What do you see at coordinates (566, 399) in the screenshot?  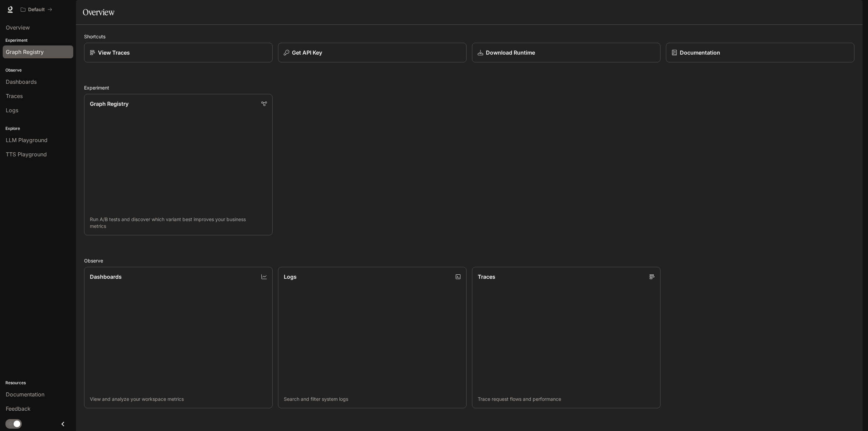 I see `p: Trace request flows and performance` at bounding box center [566, 399].